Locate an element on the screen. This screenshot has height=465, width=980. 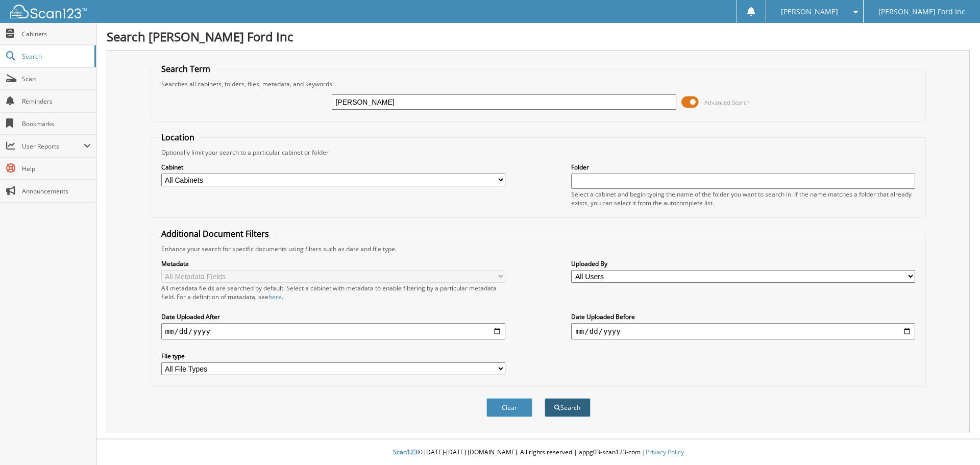
span: Cabinets is located at coordinates (56, 33).